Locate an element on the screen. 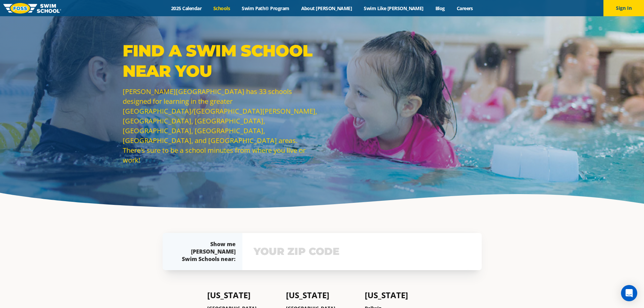 The image size is (644, 308). input: YOUR ZIP CODE is located at coordinates (362, 252).